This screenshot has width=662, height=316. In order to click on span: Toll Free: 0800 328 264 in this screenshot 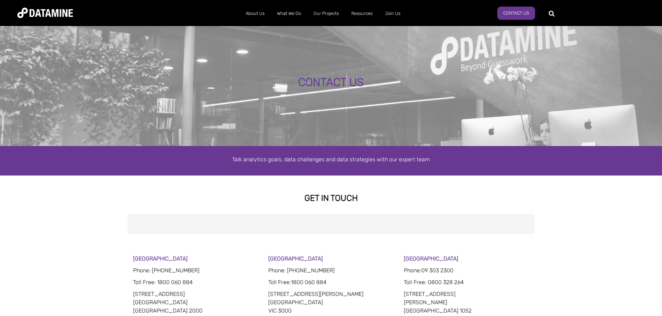, I will do `click(433, 282)`.